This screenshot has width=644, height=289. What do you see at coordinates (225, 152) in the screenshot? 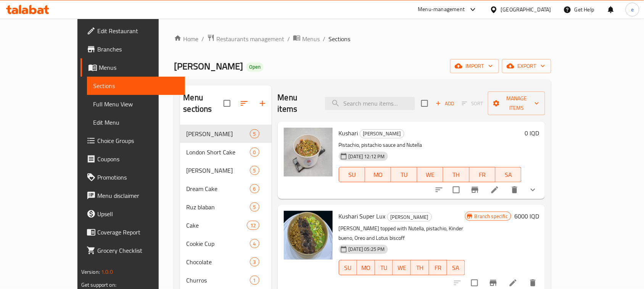
I see `div: London Short Cake0` at bounding box center [225, 152].